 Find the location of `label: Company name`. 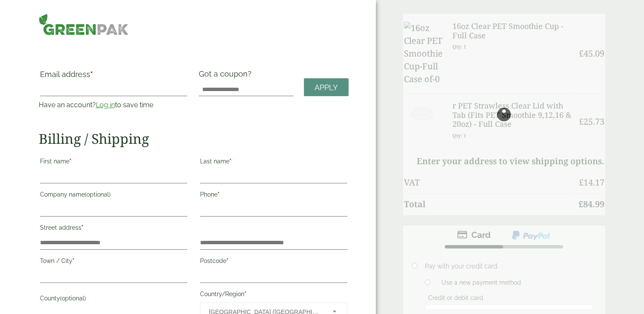

label: Company name is located at coordinates (114, 196).